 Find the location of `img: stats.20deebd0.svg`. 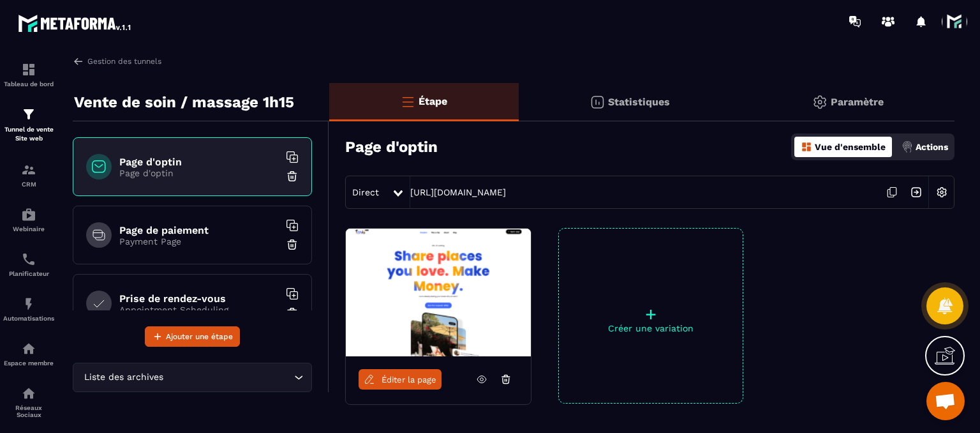

img: stats.20deebd0.svg is located at coordinates (597, 102).